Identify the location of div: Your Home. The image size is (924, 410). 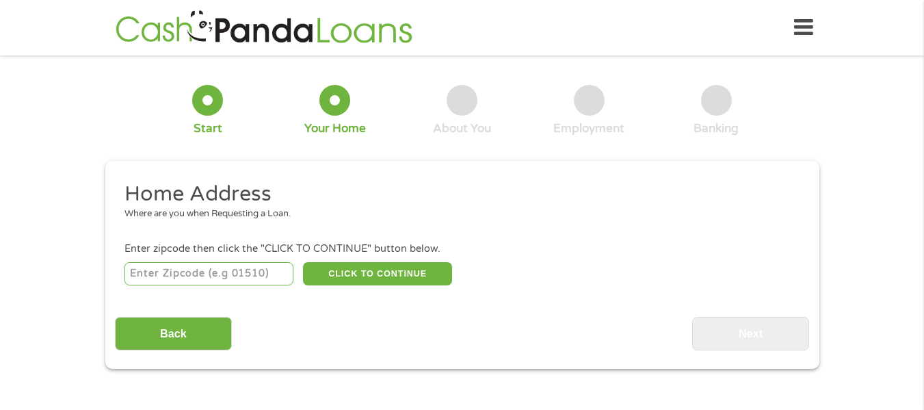
(335, 129).